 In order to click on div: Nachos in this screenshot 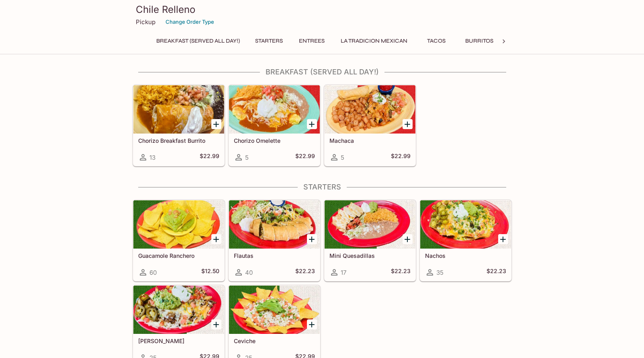, I will do `click(466, 225)`.